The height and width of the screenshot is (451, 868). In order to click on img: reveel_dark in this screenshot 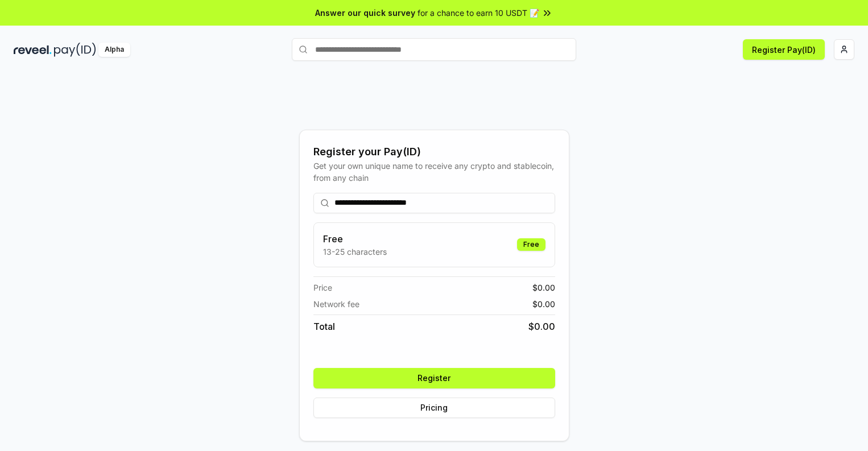, I will do `click(32, 49)`.